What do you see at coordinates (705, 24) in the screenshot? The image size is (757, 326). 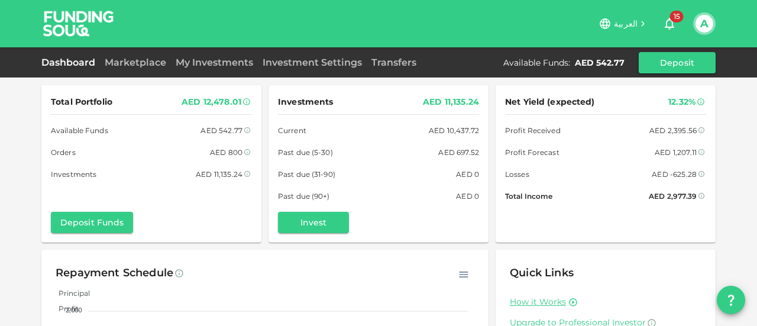 I see `button: A` at bounding box center [705, 24].